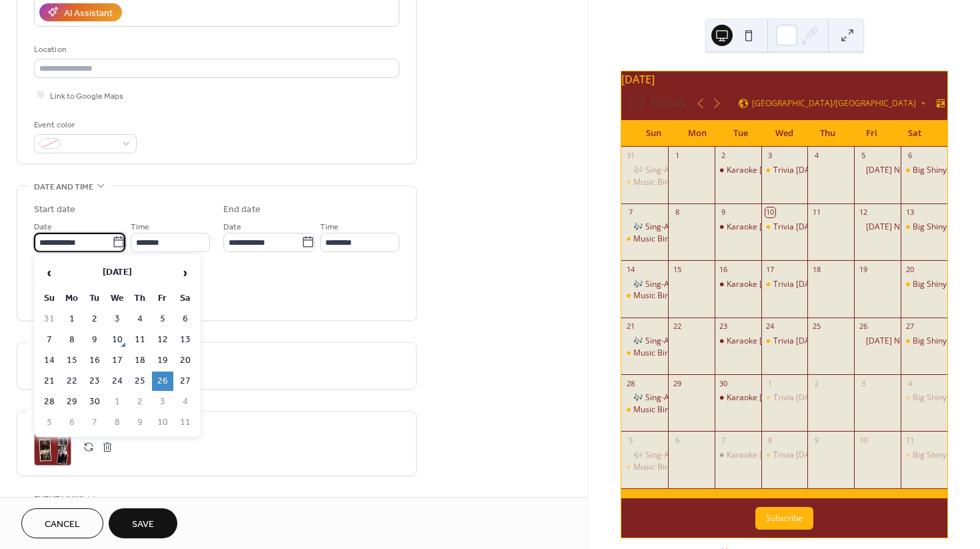  Describe the element at coordinates (862, 212) in the screenshot. I see `div: 12` at that location.